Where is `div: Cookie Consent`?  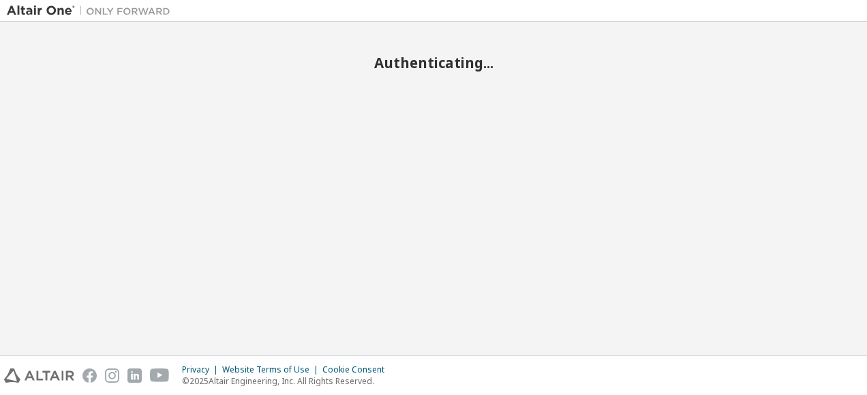
div: Cookie Consent is located at coordinates (357, 370).